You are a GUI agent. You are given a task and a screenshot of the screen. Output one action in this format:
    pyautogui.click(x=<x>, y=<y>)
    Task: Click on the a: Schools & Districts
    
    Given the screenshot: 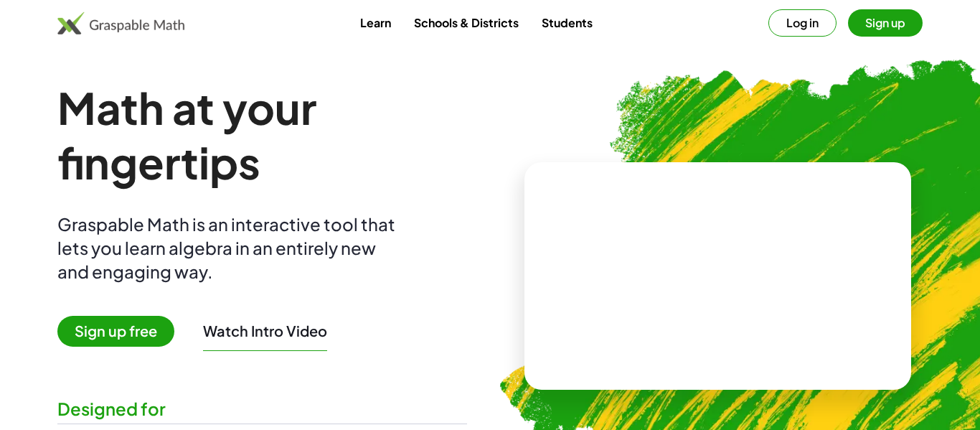 What is the action you would take?
    pyautogui.click(x=466, y=22)
    